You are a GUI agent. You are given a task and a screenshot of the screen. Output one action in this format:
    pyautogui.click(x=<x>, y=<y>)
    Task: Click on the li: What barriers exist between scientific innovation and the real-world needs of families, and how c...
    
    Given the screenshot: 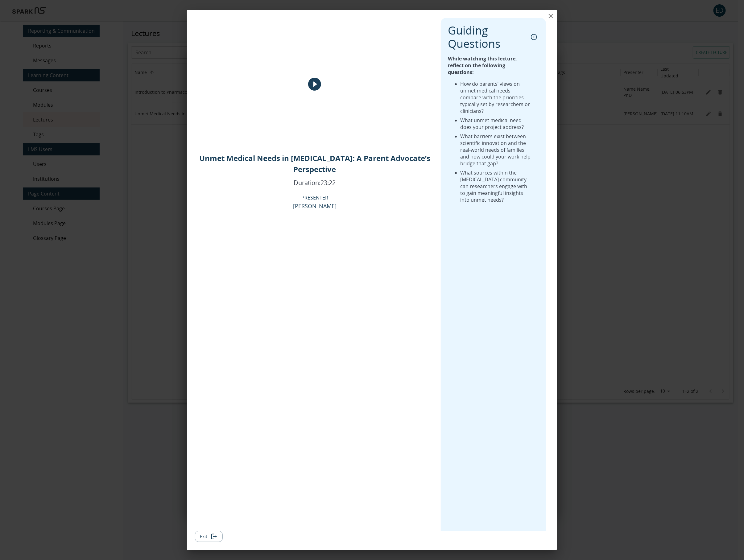 What is the action you would take?
    pyautogui.click(x=496, y=150)
    